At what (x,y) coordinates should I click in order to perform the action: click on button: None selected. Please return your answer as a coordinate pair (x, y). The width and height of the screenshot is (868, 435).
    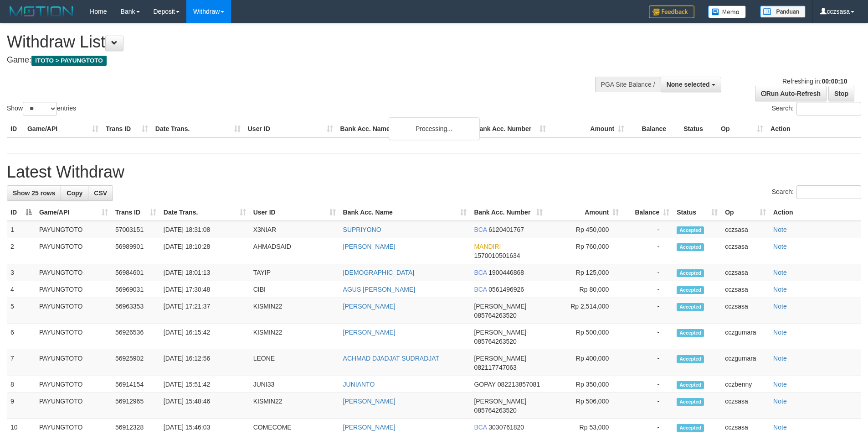
    Looking at the image, I should click on (691, 84).